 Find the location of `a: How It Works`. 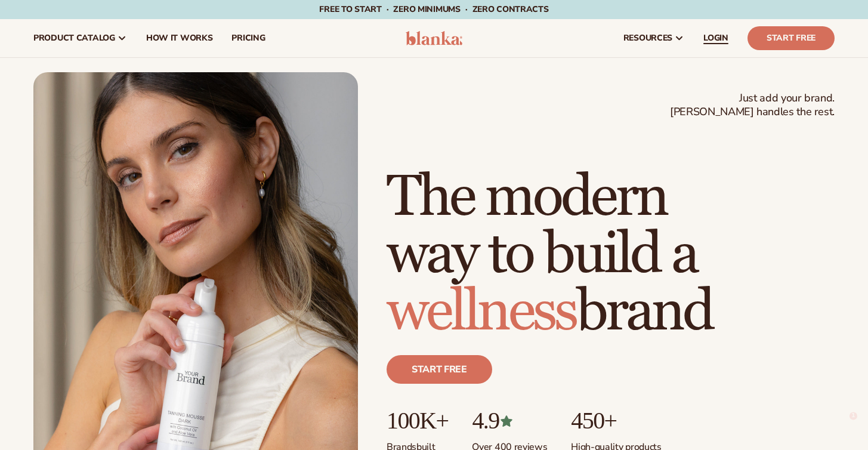

a: How It Works is located at coordinates (179, 38).